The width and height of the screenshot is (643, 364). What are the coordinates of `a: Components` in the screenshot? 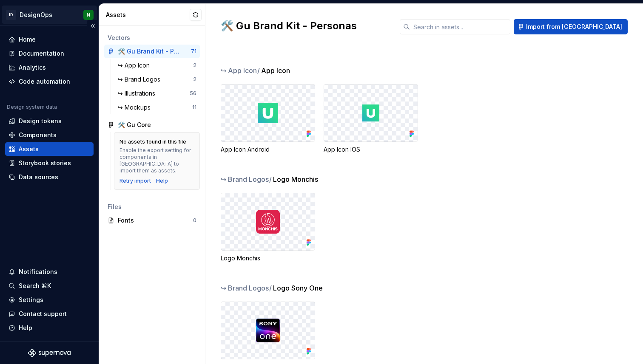 It's located at (49, 135).